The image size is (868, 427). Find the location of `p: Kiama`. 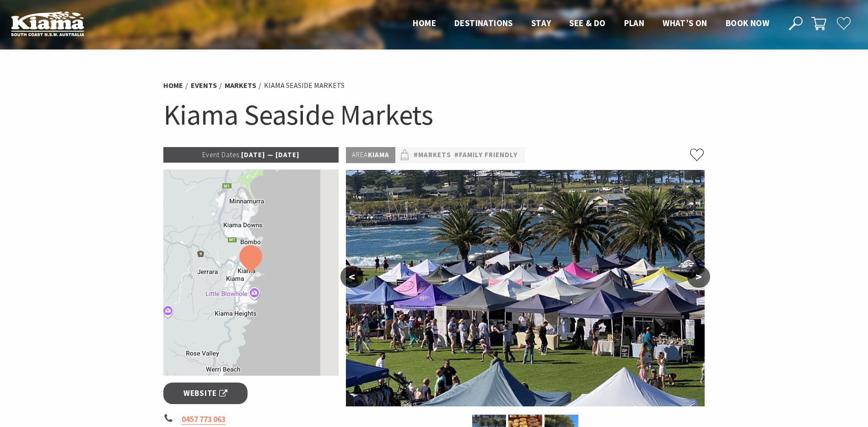

p: Kiama is located at coordinates (371, 154).